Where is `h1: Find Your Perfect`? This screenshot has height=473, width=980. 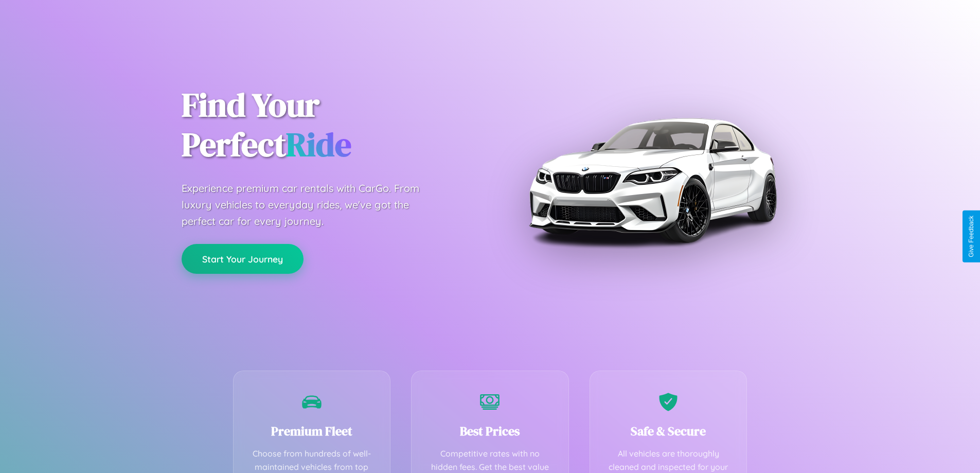
h1: Find Your Perfect is located at coordinates (328, 125).